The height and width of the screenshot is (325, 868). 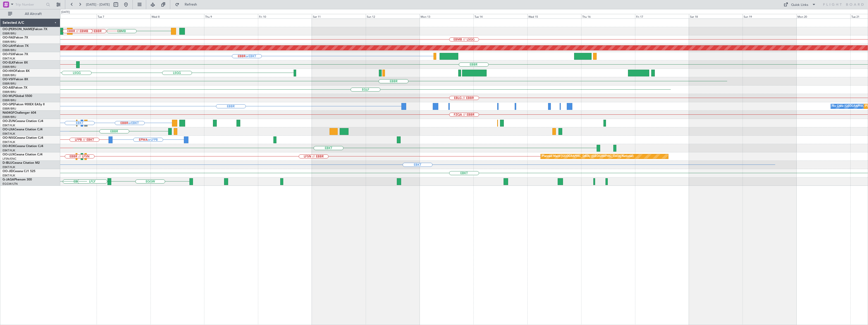 I want to click on div: Sat 18, so click(x=716, y=16).